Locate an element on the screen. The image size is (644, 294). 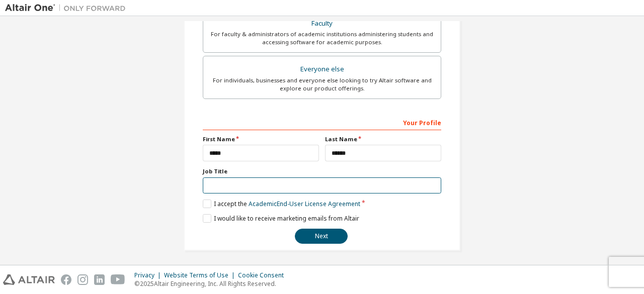
div: For faculty & administrators of academic institutions administering students and accessing softwa... is located at coordinates (322, 38).